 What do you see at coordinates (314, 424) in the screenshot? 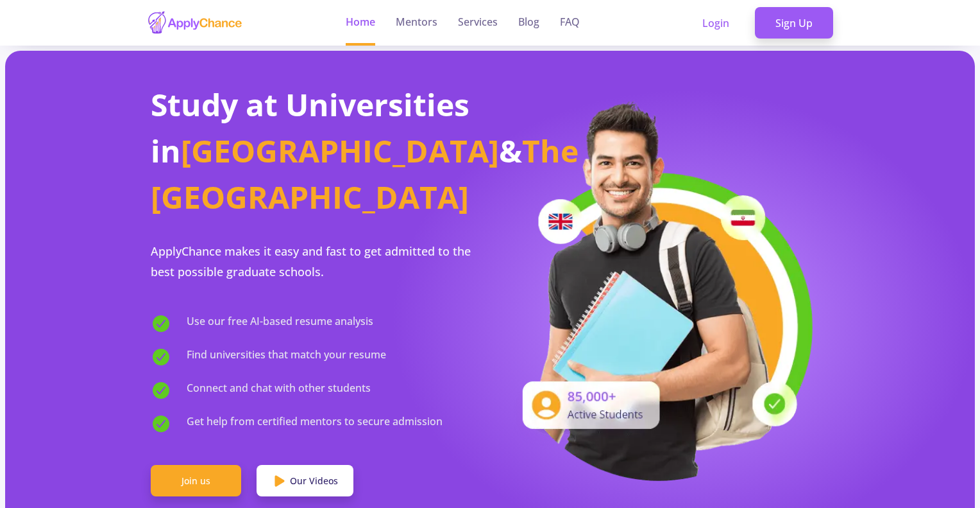
I see `span: Get help from certified mentors to secure admission` at bounding box center [314, 424].